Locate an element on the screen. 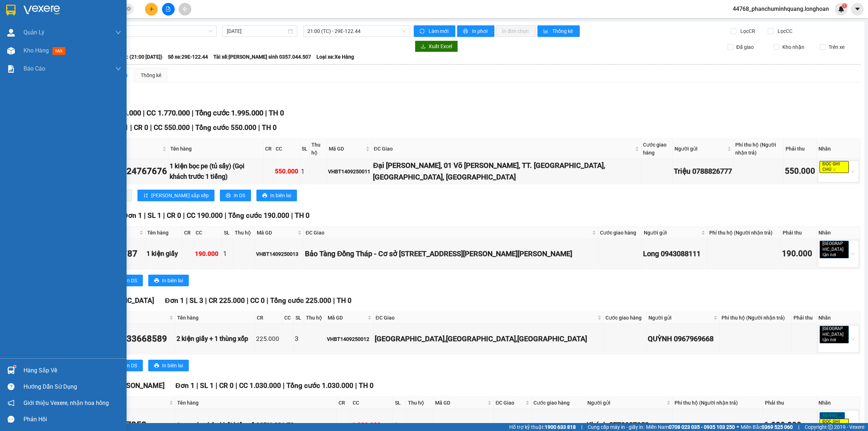 The height and width of the screenshot is (431, 868). span: Kho nhận is located at coordinates (793, 47).